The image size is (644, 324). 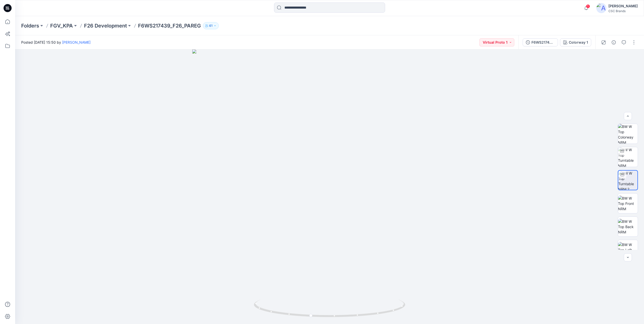 I want to click on p: 61, so click(x=211, y=26).